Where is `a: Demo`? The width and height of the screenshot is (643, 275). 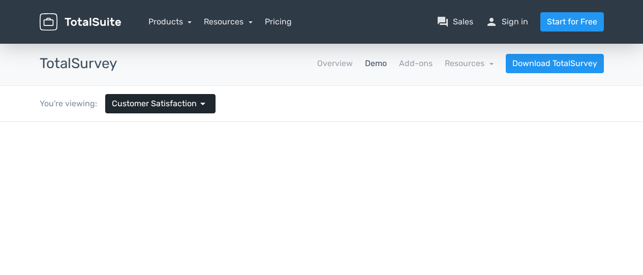
a: Demo is located at coordinates (376, 64).